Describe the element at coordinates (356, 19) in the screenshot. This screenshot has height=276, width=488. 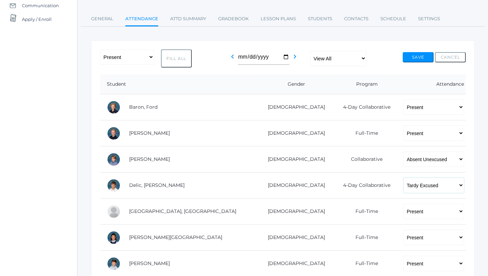
I see `a: Contacts` at that location.